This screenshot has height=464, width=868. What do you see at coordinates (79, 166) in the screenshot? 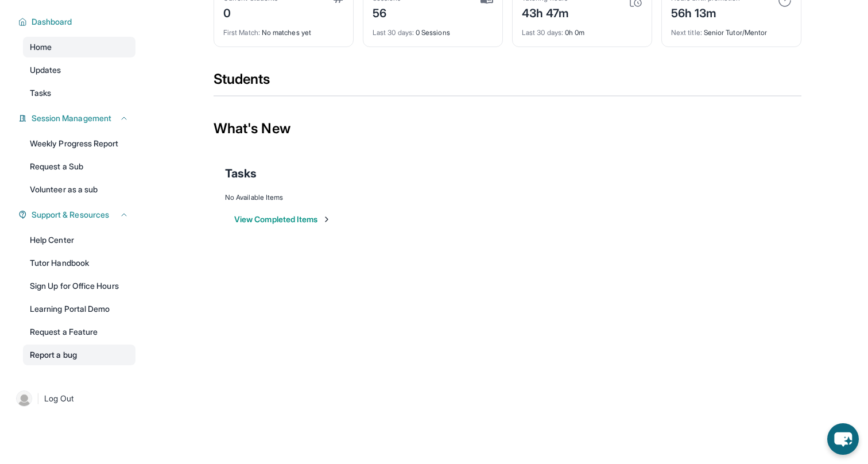
I see `a: Request a Sub` at bounding box center [79, 166].